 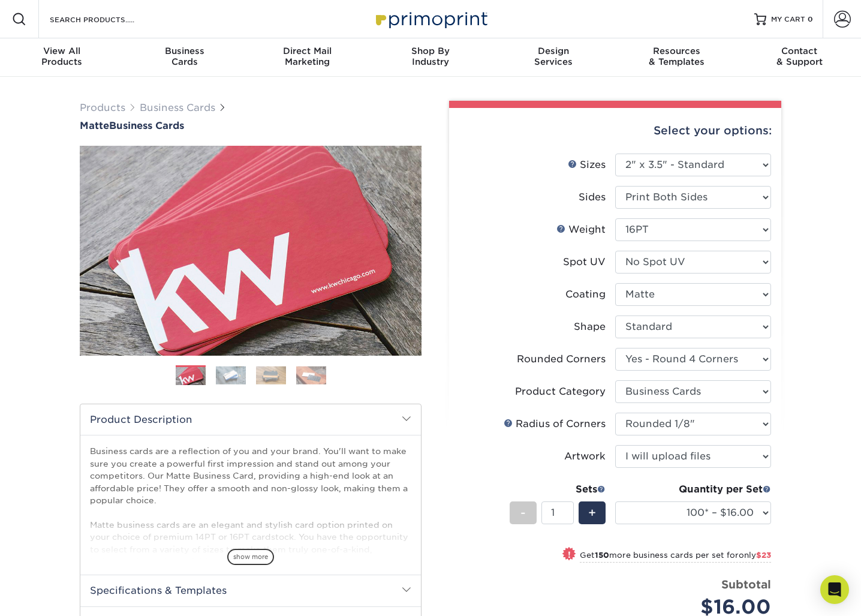 I want to click on a: Contact& Support, so click(x=800, y=57).